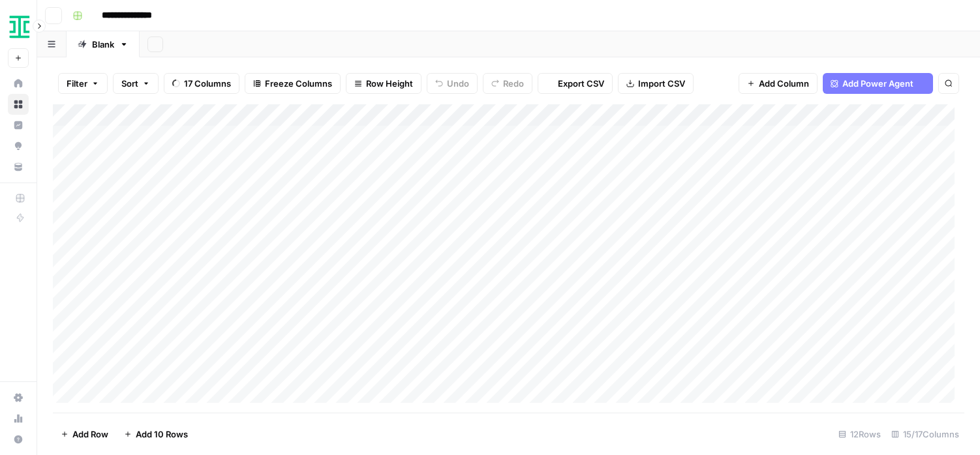 The image size is (980, 455). I want to click on button: Import CSV, so click(656, 83).